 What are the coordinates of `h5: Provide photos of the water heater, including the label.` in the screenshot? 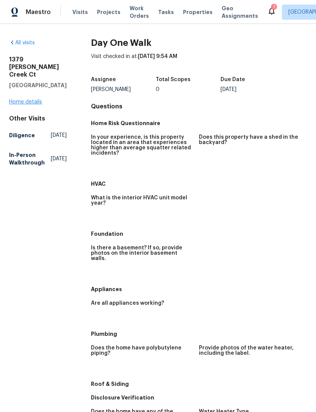 It's located at (250, 351).